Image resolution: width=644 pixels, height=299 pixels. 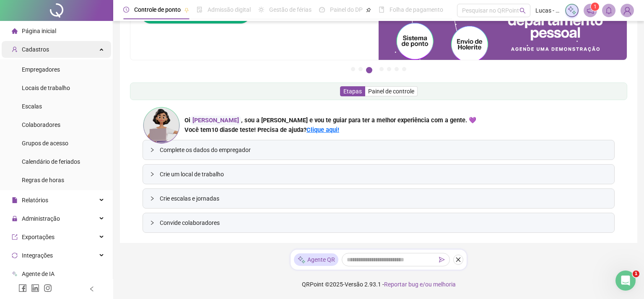 I want to click on span: clock-circle, so click(x=126, y=10).